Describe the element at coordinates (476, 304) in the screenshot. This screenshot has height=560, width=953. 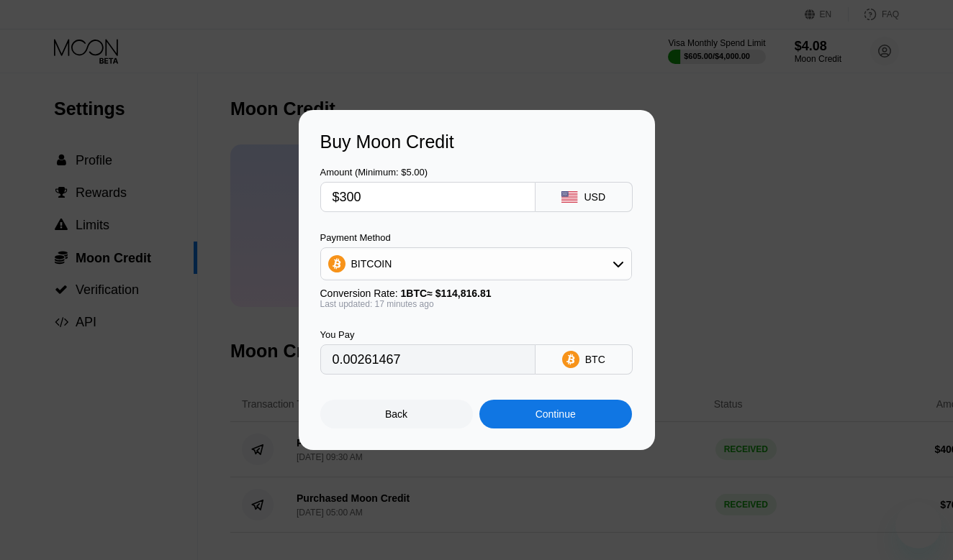
I see `div: Last updated: 17 minutes ago` at that location.